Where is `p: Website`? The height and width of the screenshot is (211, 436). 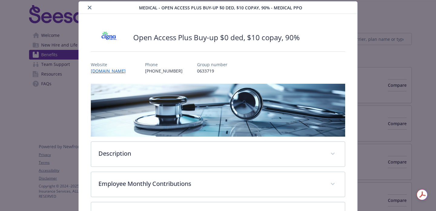
p: Website is located at coordinates (110, 64).